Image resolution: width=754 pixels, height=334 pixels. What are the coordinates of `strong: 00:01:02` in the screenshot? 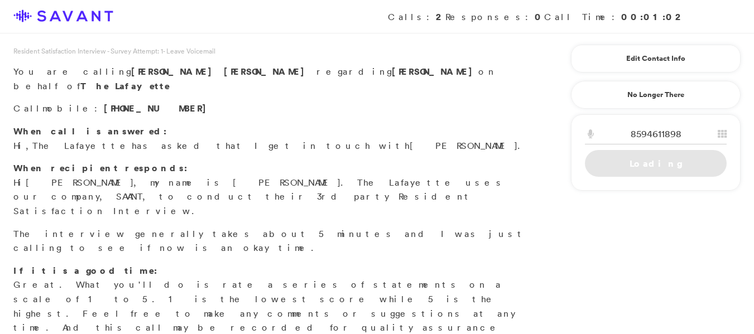 It's located at (653, 17).